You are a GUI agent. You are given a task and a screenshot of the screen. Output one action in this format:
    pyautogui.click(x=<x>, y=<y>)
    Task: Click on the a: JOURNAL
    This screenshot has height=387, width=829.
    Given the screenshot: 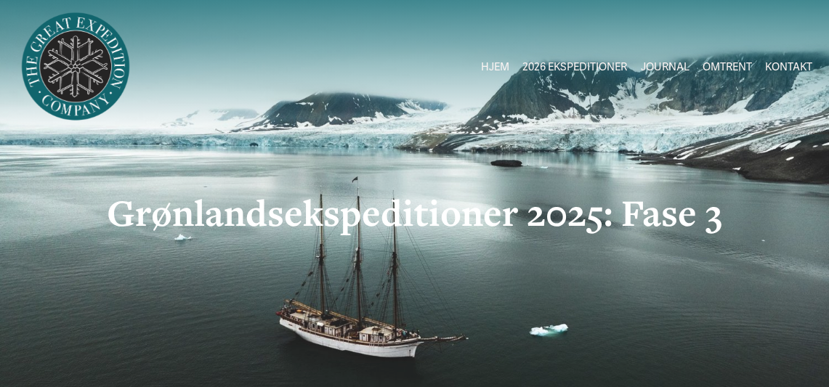 What is the action you would take?
    pyautogui.click(x=665, y=67)
    